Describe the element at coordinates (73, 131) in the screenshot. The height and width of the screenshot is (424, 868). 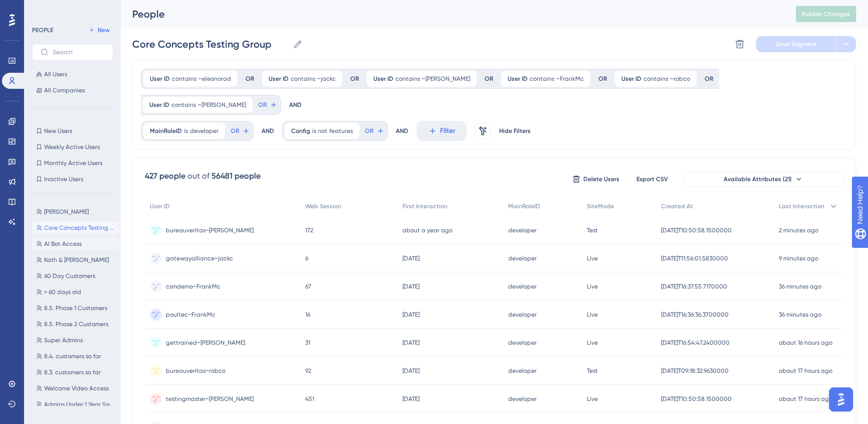
I see `button: New Users` at that location.